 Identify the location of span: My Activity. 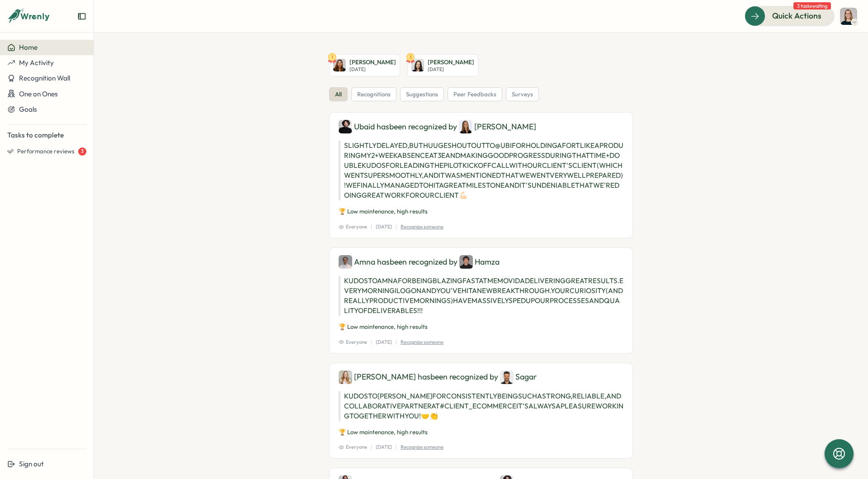
(36, 63).